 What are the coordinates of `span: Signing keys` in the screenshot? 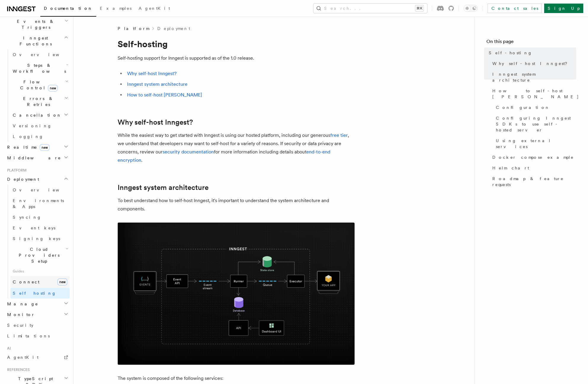 It's located at (36, 239).